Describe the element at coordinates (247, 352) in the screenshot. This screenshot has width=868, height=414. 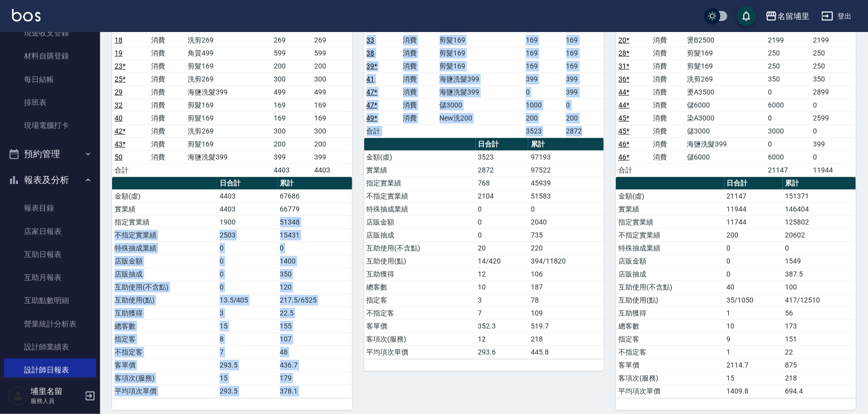
I see `td: 7` at that location.